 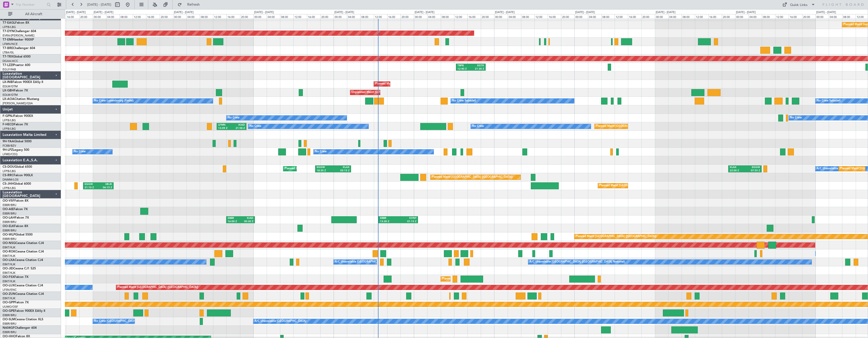 I want to click on div: KIAD, so click(x=247, y=218).